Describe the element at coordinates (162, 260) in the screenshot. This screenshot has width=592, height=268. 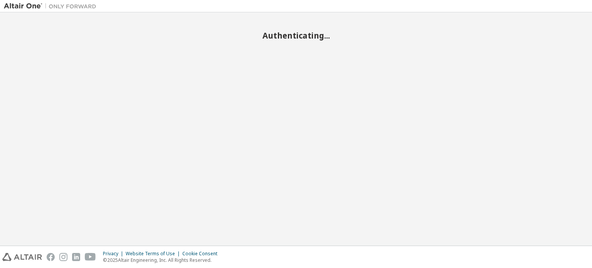
I see `p: © 2025 Altair Engineering, Inc. All Rights Reserved.` at that location.